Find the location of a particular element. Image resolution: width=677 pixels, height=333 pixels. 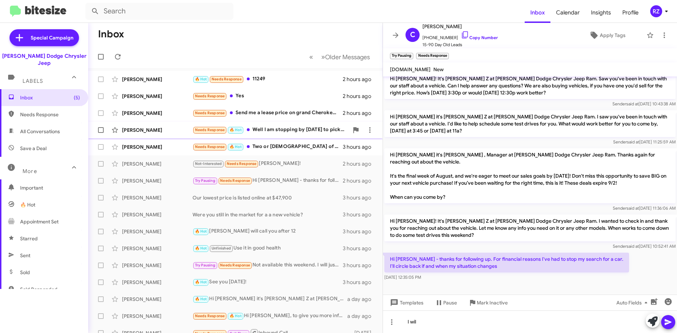

small: Needs Response is located at coordinates (432, 56).